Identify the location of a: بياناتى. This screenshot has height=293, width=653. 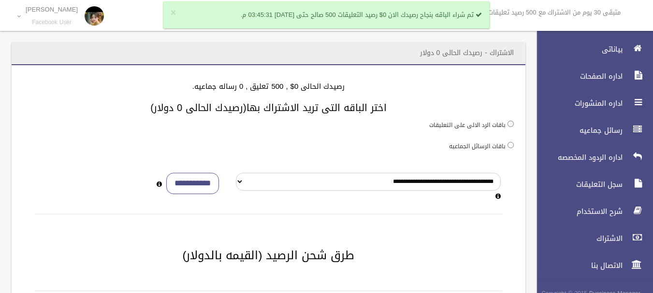
(591, 49).